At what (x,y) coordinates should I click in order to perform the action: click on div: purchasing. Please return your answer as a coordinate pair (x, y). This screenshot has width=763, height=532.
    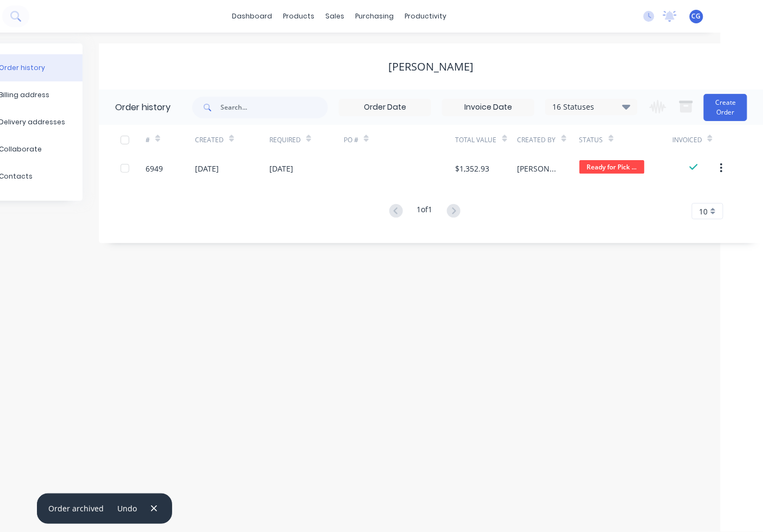
    Looking at the image, I should click on (374, 16).